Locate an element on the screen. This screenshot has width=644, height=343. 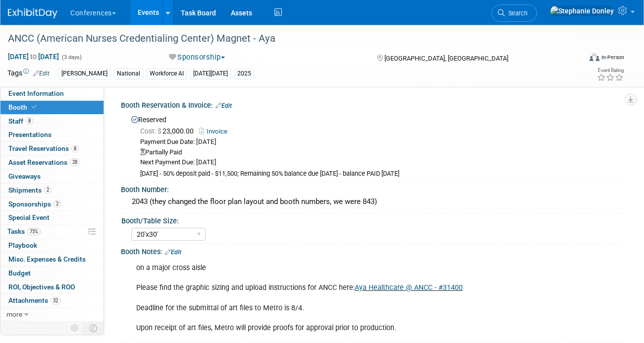
a: Presentations is located at coordinates (52, 134).